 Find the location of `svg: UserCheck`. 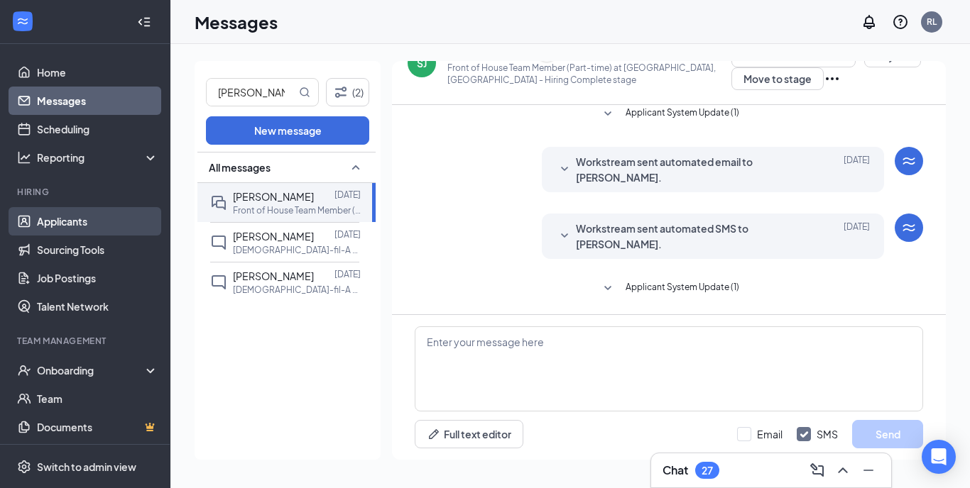

svg: UserCheck is located at coordinates (24, 371).